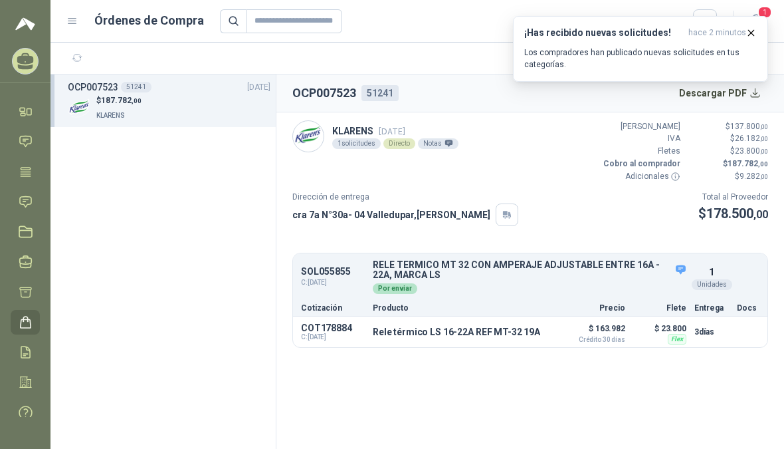  I want to click on p: Fletes, so click(641, 151).